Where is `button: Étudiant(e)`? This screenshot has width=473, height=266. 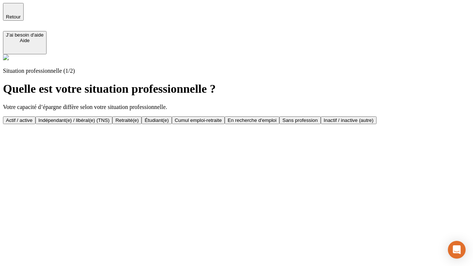 button: Étudiant(e) is located at coordinates (156, 120).